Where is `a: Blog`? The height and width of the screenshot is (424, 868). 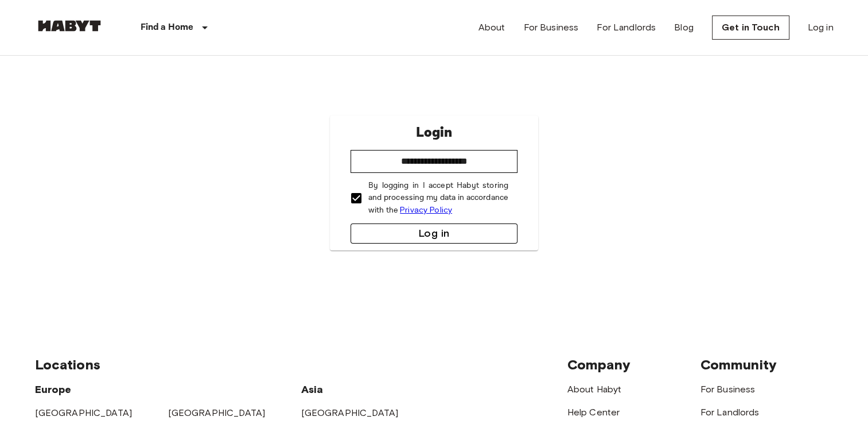
a: Blog is located at coordinates (684, 28).